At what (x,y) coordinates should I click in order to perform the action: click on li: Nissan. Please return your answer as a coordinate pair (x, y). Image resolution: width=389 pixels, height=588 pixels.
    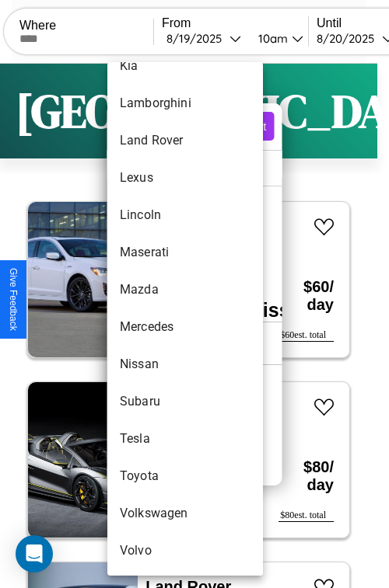
    Looking at the image, I should click on (185, 364).